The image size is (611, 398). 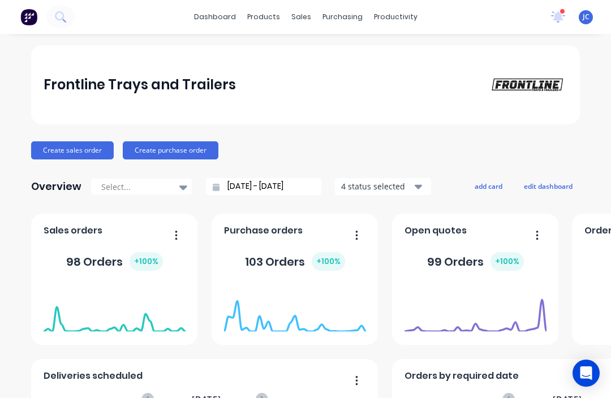 What do you see at coordinates (586, 17) in the screenshot?
I see `span: JC` at bounding box center [586, 17].